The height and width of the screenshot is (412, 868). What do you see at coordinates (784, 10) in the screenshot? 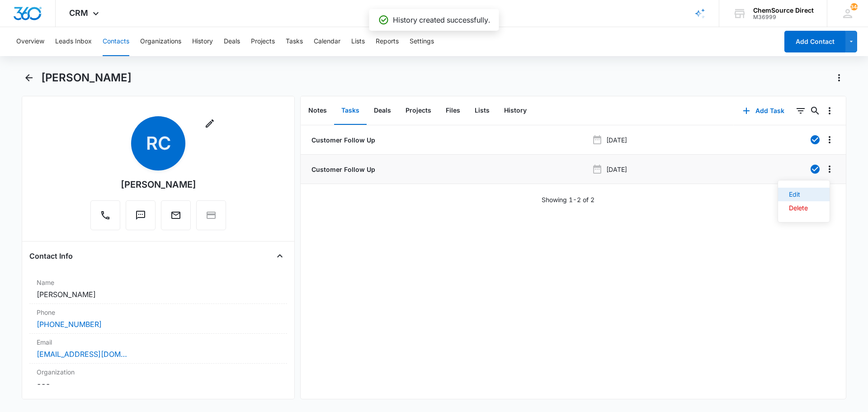
I see `div: account name` at bounding box center [784, 10].